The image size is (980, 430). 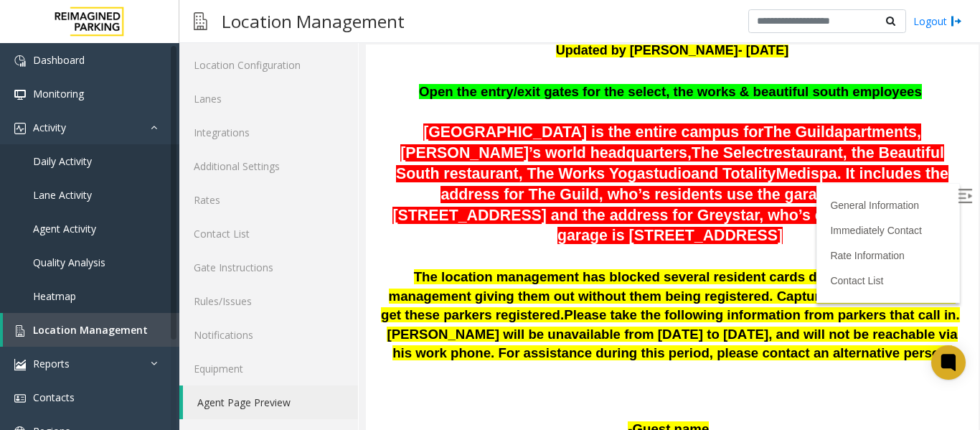 What do you see at coordinates (91, 330) in the screenshot?
I see `a: Location Management` at bounding box center [91, 330].